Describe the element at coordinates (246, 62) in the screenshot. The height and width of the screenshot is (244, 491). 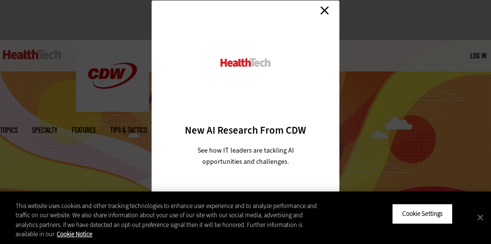
I see `img: HealthTech_0.png` at that location.